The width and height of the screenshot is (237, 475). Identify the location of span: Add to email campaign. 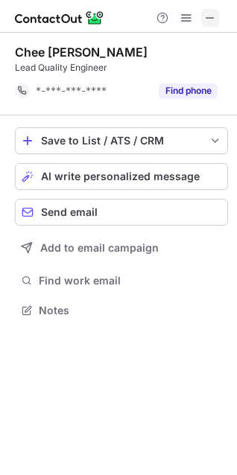
(99, 248).